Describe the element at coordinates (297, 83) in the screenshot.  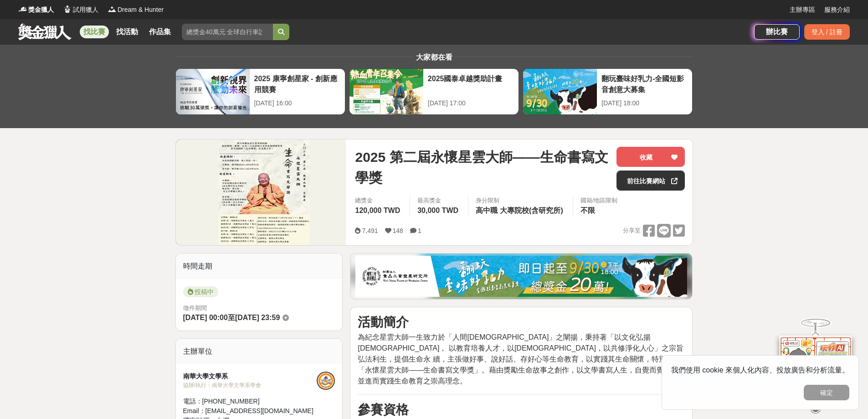
I see `div: 2025 康寧創星家 - 創新應用競賽` at that location.